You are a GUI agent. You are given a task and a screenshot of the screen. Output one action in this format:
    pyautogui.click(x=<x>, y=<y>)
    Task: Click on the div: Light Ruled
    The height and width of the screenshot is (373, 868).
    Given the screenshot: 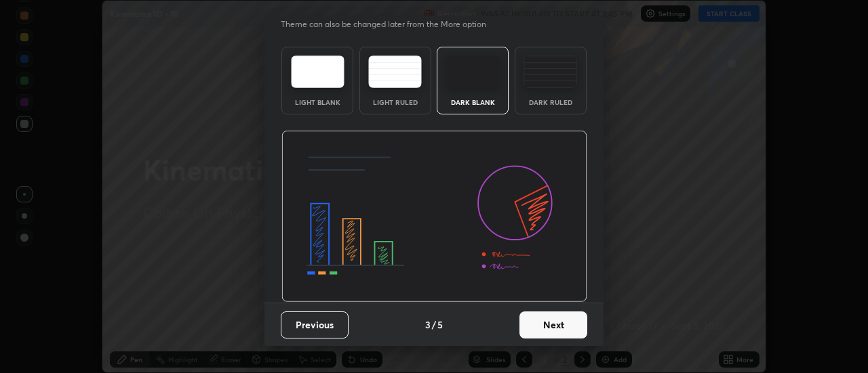 What is the action you would take?
    pyautogui.click(x=395, y=102)
    